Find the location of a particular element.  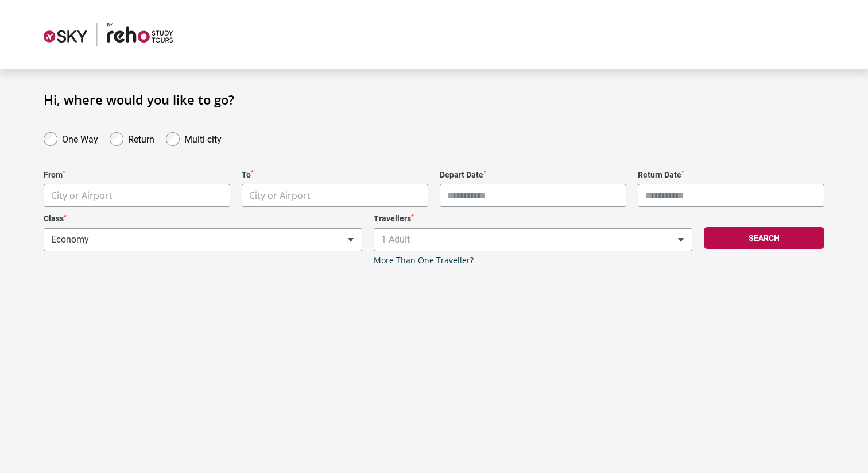

span: Economy is located at coordinates (203, 240).